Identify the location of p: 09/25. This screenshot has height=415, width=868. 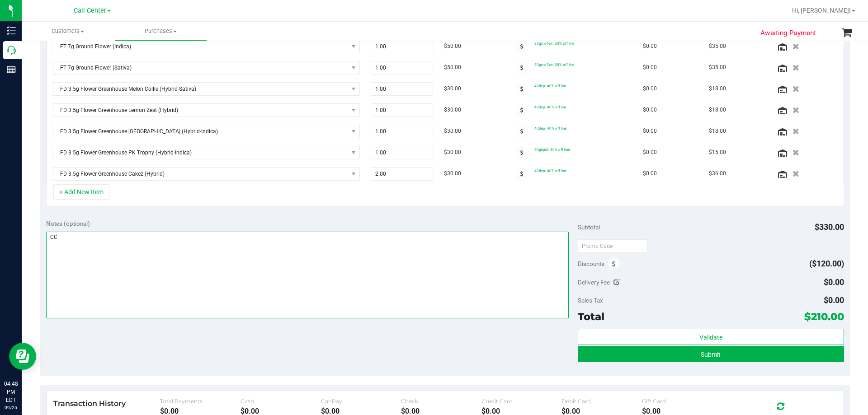
(11, 408).